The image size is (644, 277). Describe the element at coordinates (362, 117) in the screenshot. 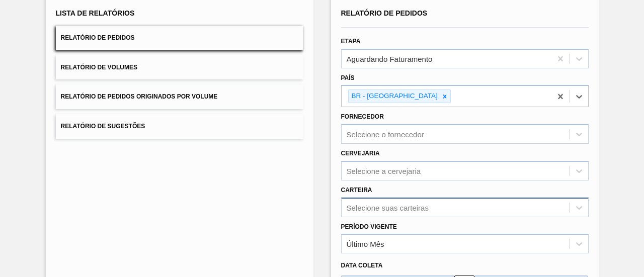

I see `label: Fornecedor` at that location.